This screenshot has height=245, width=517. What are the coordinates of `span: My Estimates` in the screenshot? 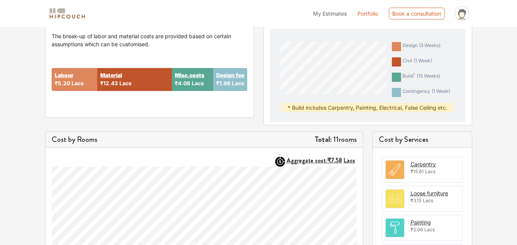 It's located at (330, 13).